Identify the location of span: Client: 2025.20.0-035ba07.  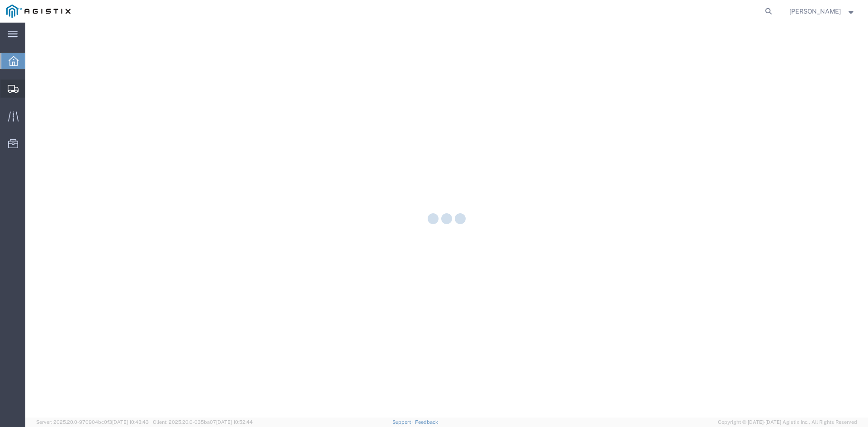
(203, 422).